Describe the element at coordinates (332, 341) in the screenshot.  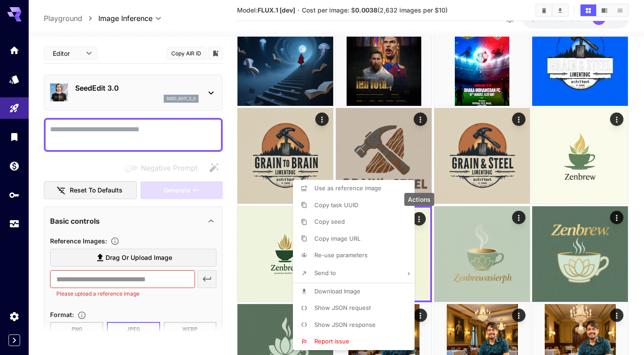
I see `span: Report issue` at that location.